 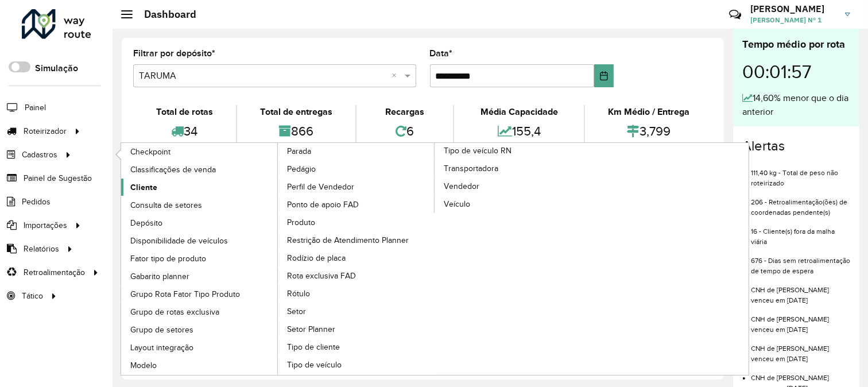 I want to click on a: Pedágio, so click(x=356, y=169).